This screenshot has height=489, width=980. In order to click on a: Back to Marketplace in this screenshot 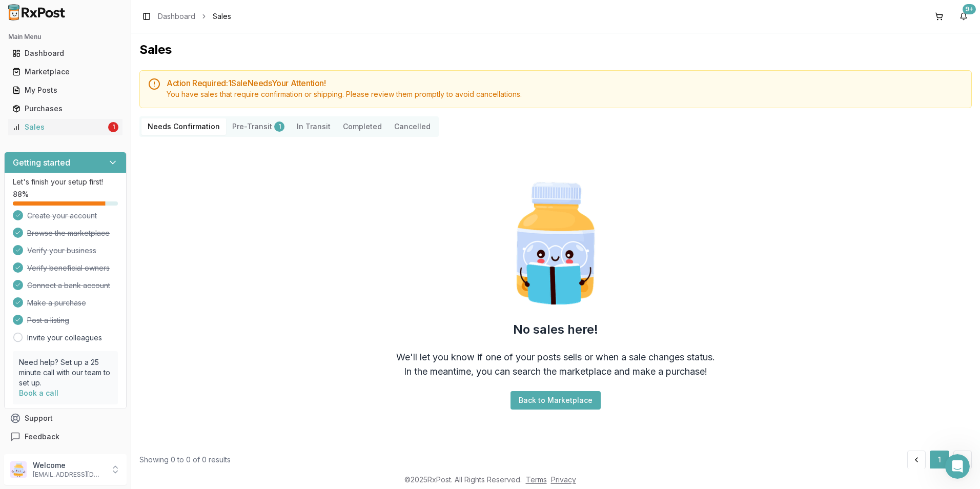, I will do `click(556, 400)`.